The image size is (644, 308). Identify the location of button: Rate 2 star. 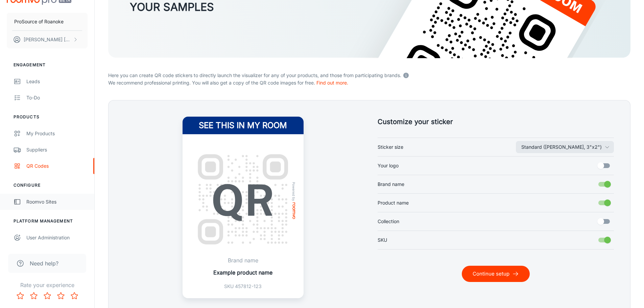
(34, 296).